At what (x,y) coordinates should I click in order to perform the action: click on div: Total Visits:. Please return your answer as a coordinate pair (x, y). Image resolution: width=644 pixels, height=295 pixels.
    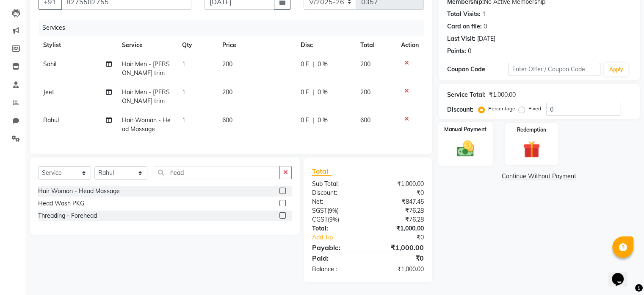
    Looking at the image, I should click on (464, 14).